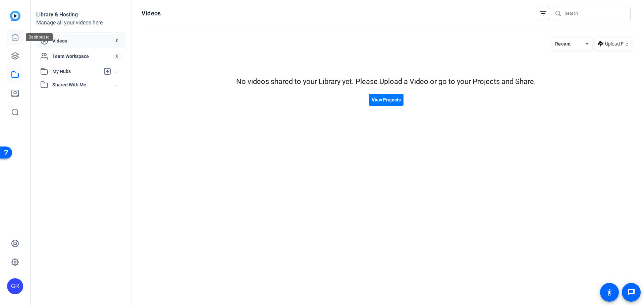 The width and height of the screenshot is (644, 305). I want to click on mat-icon: accessibility, so click(609, 293).